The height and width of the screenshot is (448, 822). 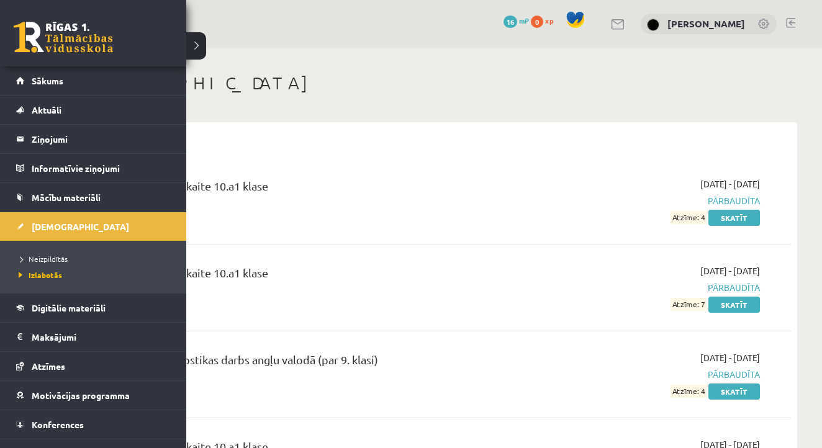 I want to click on div: 10.a1 klases diagnostikas darbs angļu valodā (par 9. klasi), so click(x=312, y=362).